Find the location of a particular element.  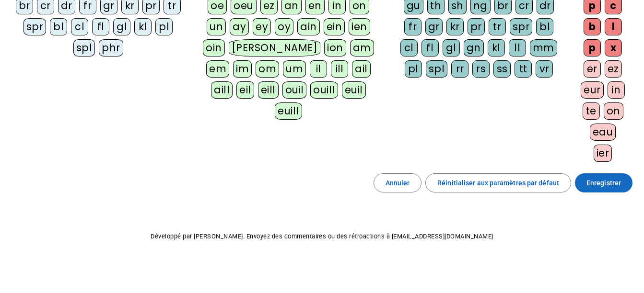

div: gn is located at coordinates (474, 48).